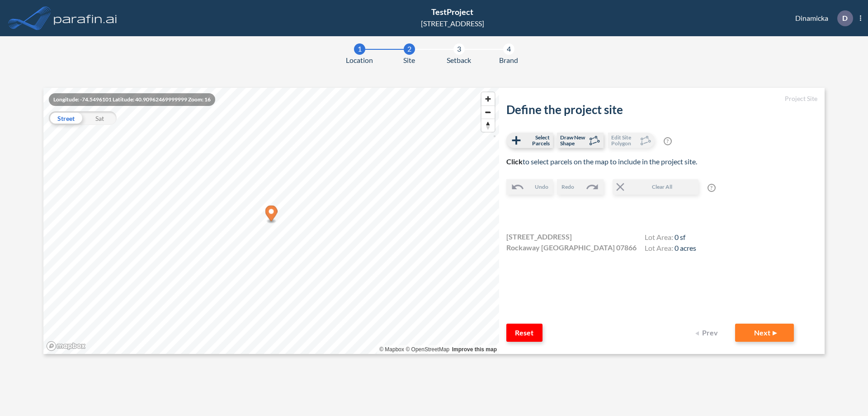  Describe the element at coordinates (536, 141) in the screenshot. I see `span: Select Parcels` at that location.